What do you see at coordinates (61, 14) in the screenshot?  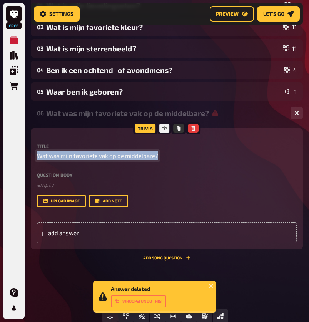 I see `span: Settings` at bounding box center [61, 14].